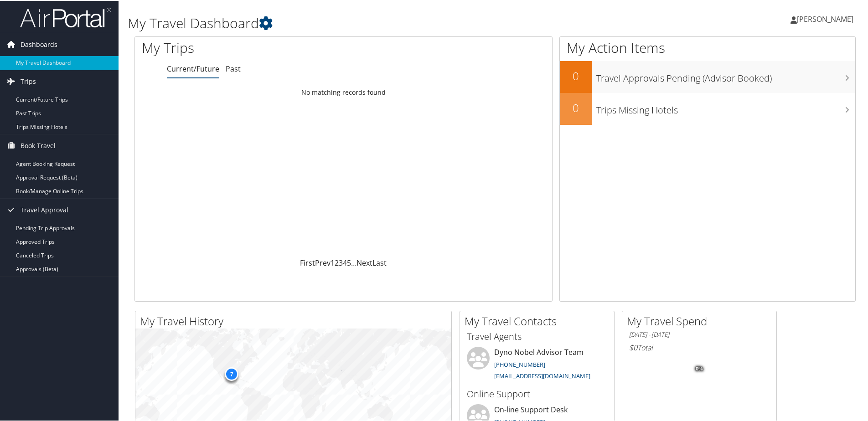 The width and height of the screenshot is (868, 421). Describe the element at coordinates (349, 262) in the screenshot. I see `a: 5` at that location.